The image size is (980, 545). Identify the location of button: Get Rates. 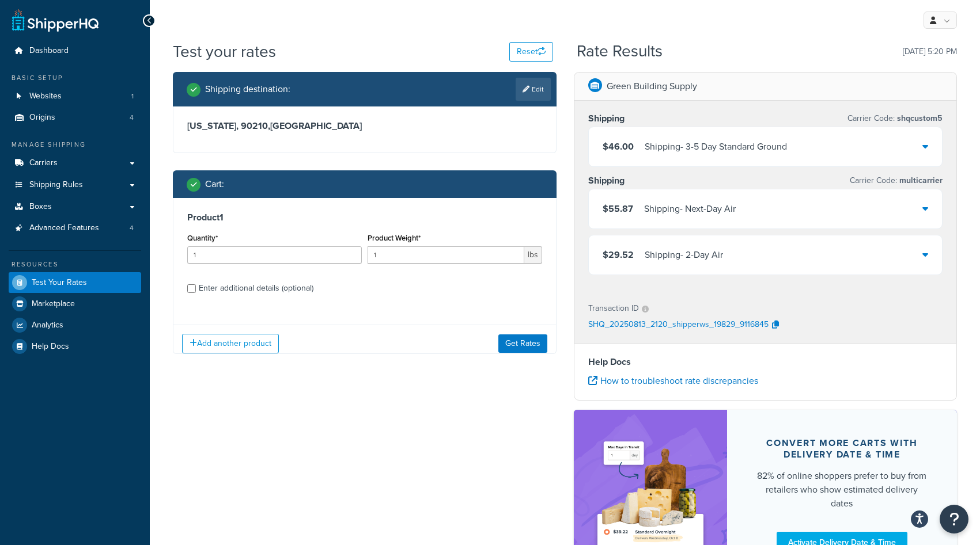
(522, 344).